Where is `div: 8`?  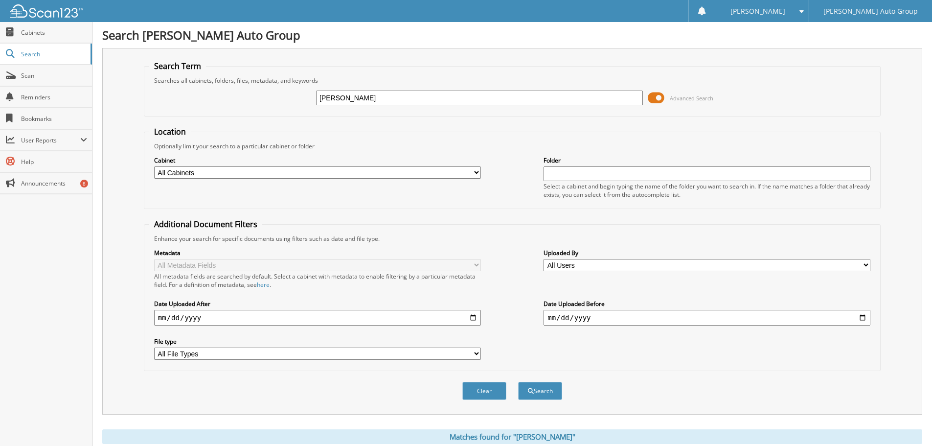
div: 8 is located at coordinates (84, 183).